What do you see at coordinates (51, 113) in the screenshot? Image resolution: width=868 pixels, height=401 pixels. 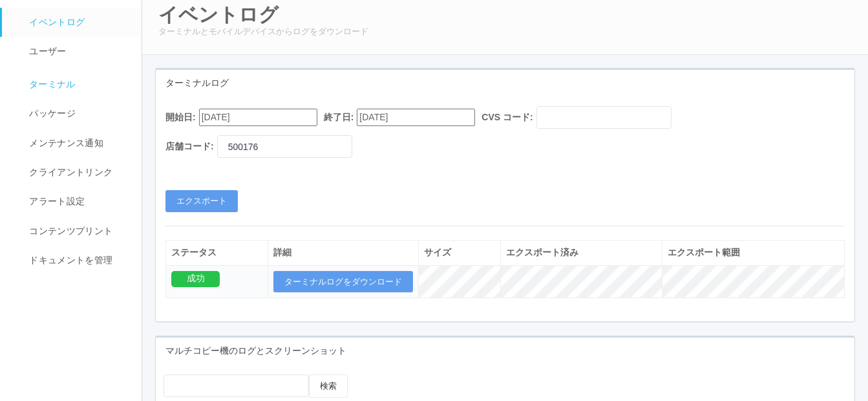 I see `span: パッケージ` at bounding box center [51, 113].